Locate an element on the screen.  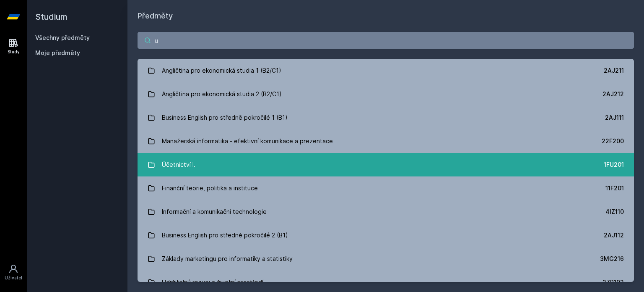
div: Účetnictví I. is located at coordinates (179, 165).